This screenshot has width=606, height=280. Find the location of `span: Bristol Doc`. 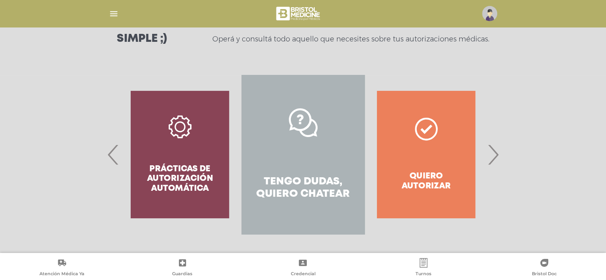

span: Bristol Doc is located at coordinates (544, 275).